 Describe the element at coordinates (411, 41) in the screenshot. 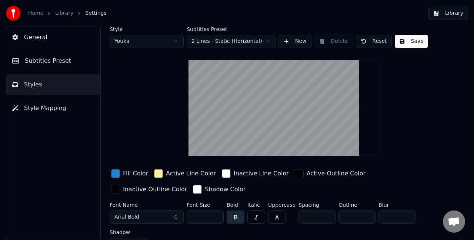

I see `button: Save` at that location.